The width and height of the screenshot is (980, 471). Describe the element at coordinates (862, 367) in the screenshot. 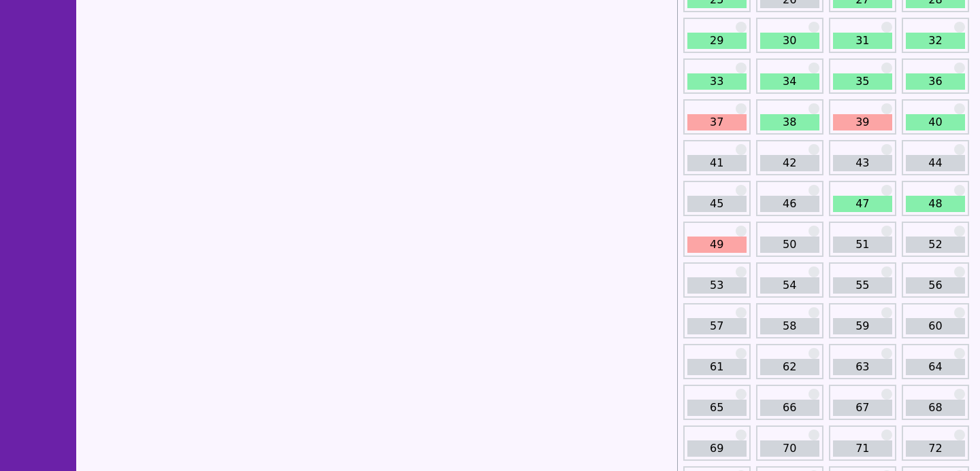

I see `a: 63` at that location.